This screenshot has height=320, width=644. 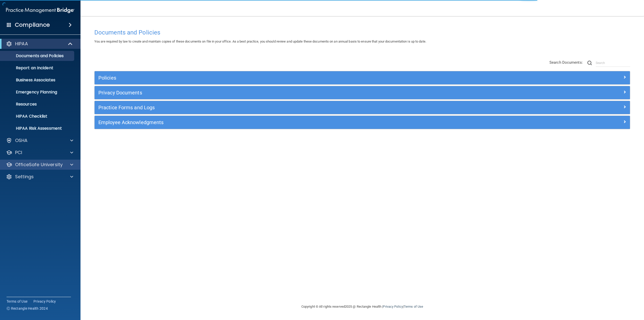 I want to click on h5: Privacy Documents, so click(x=295, y=93).